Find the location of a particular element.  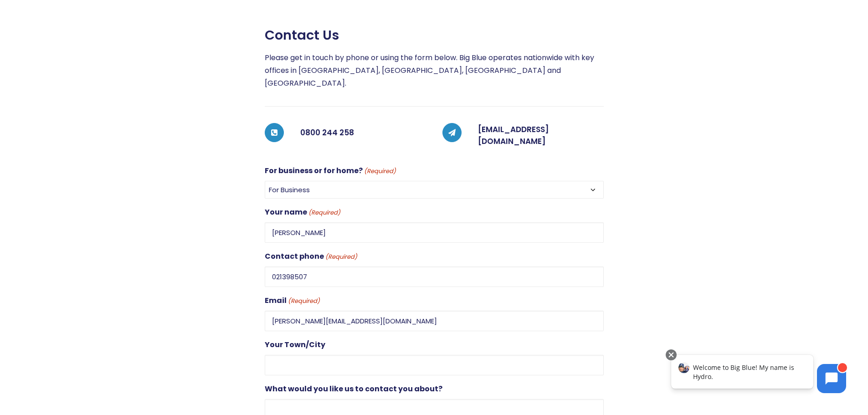

label: What would you like us to contact you about? is located at coordinates (353, 389).